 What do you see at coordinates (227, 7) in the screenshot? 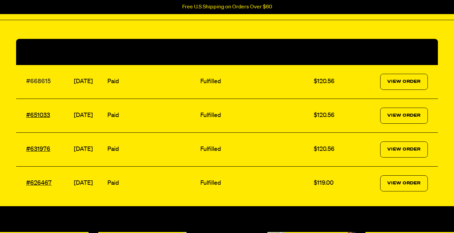
I see `p: Free U.S Shipping on Orders Over $60` at bounding box center [227, 7].